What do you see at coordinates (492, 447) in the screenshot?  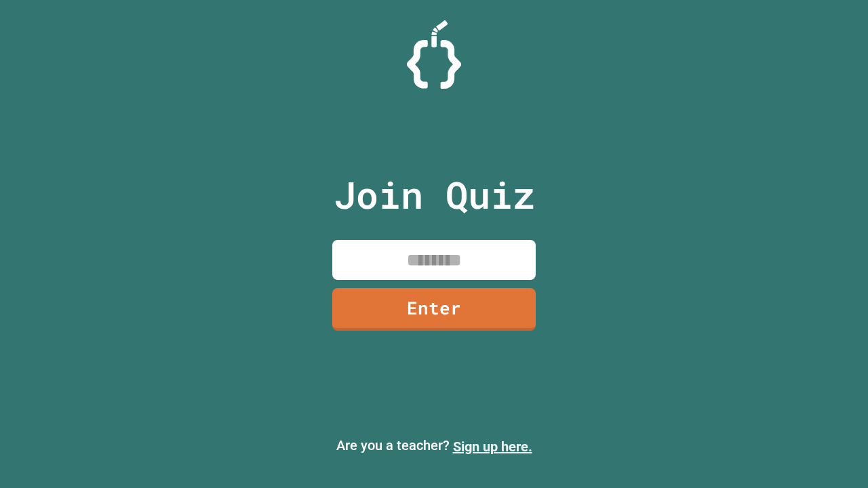 I see `a: Sign up here.` at bounding box center [492, 447].